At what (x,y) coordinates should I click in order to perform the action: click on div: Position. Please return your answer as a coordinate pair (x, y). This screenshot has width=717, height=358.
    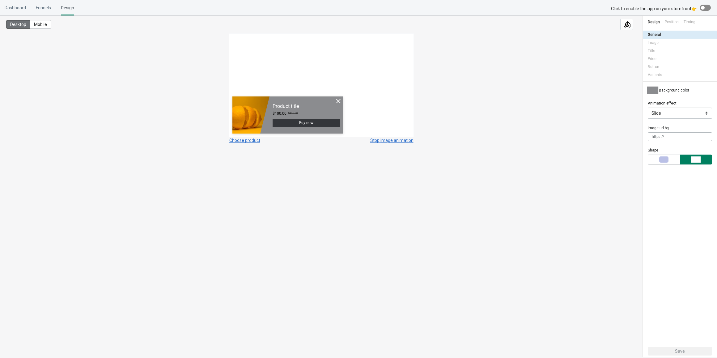
    Looking at the image, I should click on (671, 22).